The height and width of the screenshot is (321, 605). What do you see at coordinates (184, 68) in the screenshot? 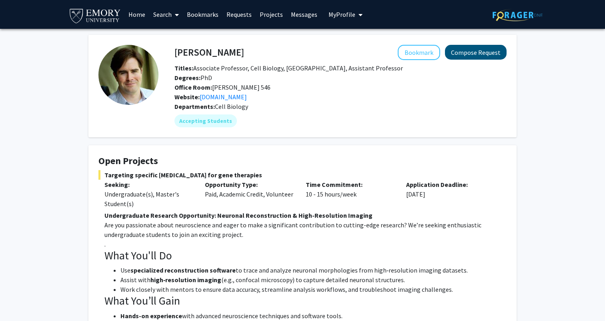
I see `b: Titles:` at bounding box center [184, 68].